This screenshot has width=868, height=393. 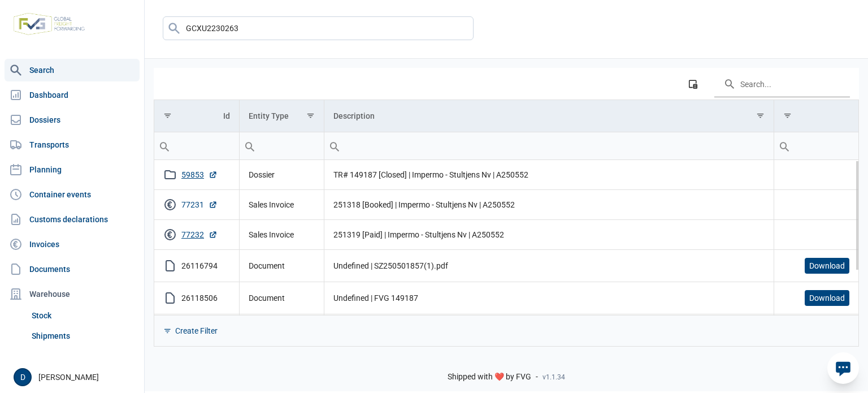 I want to click on a: Shipments, so click(x=83, y=336).